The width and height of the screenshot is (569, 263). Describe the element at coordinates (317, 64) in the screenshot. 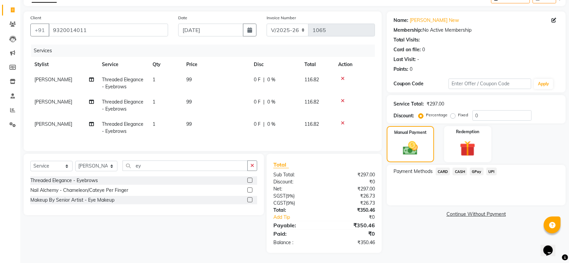

I see `th: Total` at that location.